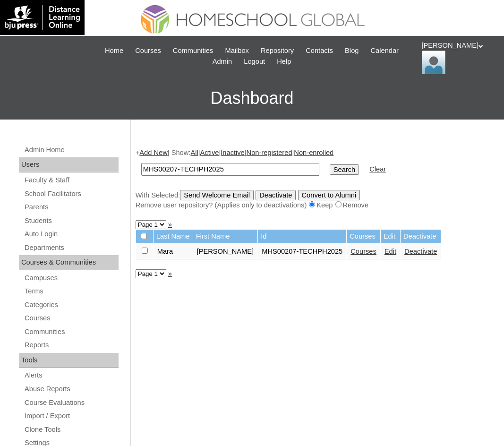  What do you see at coordinates (278, 51) in the screenshot?
I see `a: Repository` at bounding box center [278, 51].